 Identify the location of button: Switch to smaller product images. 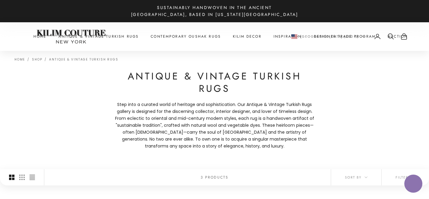
(22, 177).